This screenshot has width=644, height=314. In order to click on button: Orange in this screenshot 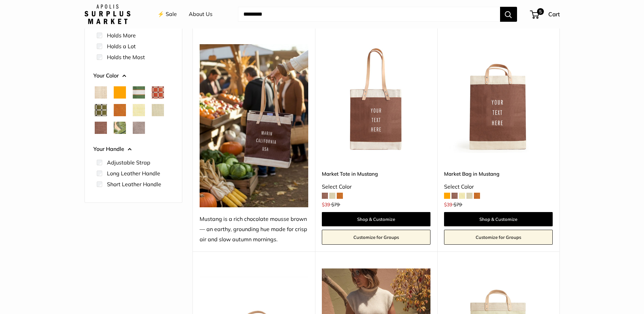, I will do `click(120, 92)`.